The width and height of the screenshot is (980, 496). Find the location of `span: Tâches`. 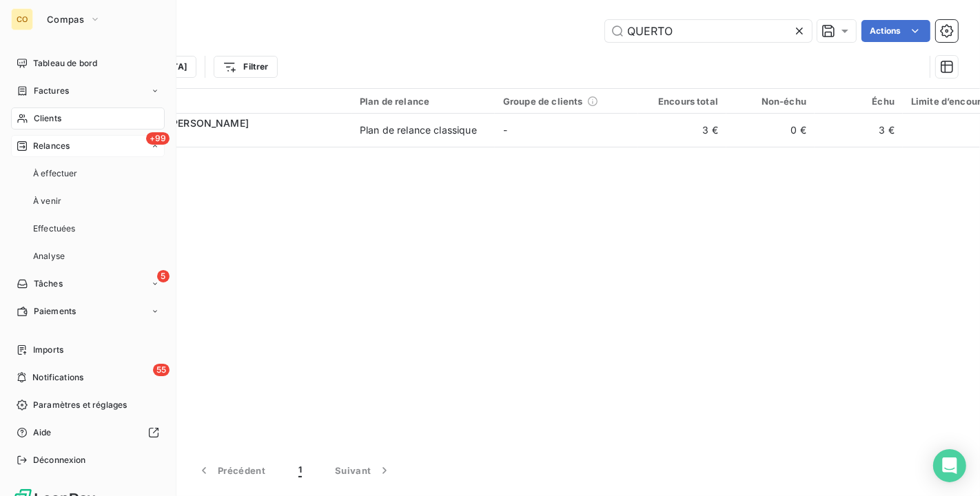

span: Tâches is located at coordinates (48, 284).